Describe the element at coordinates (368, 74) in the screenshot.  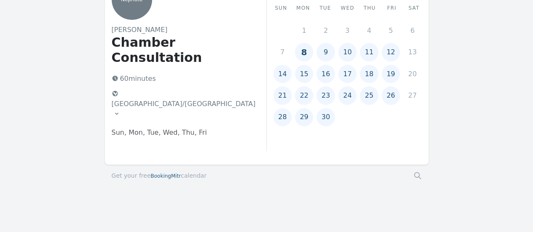
I see `button: 18` at that location.